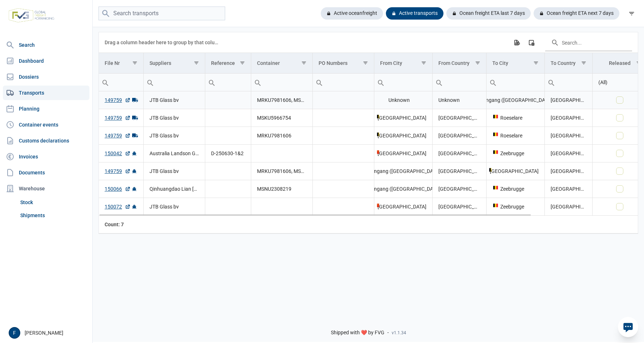  What do you see at coordinates (357, 332) in the screenshot?
I see `span: Shipped with ❤️ by FVG` at bounding box center [357, 332].